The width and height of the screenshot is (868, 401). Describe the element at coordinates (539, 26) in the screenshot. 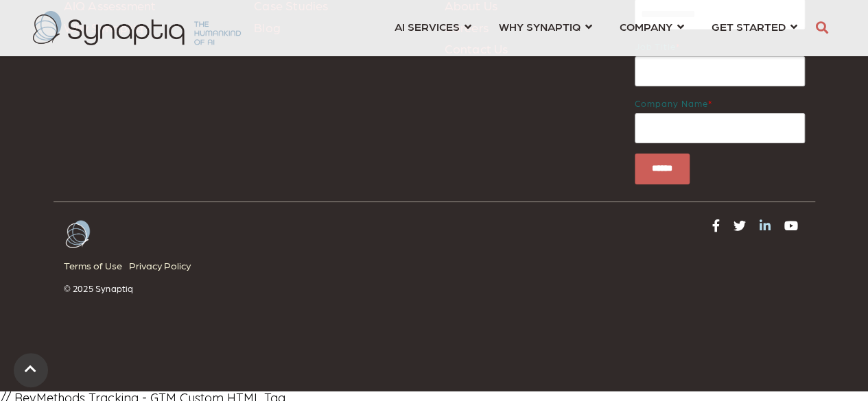

I see `span: WHY SYNAPTIQ` at that location.